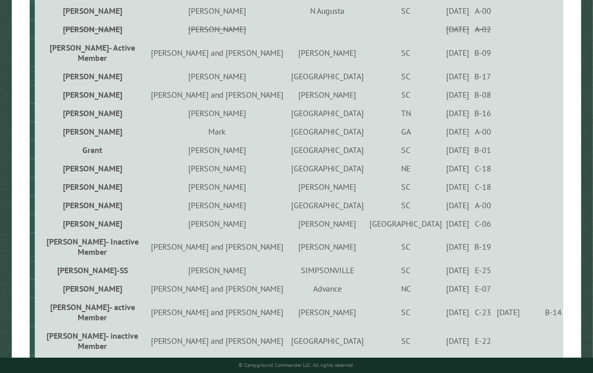  What do you see at coordinates (327, 270) in the screenshot?
I see `td: SIMPSONVILLE` at bounding box center [327, 270].